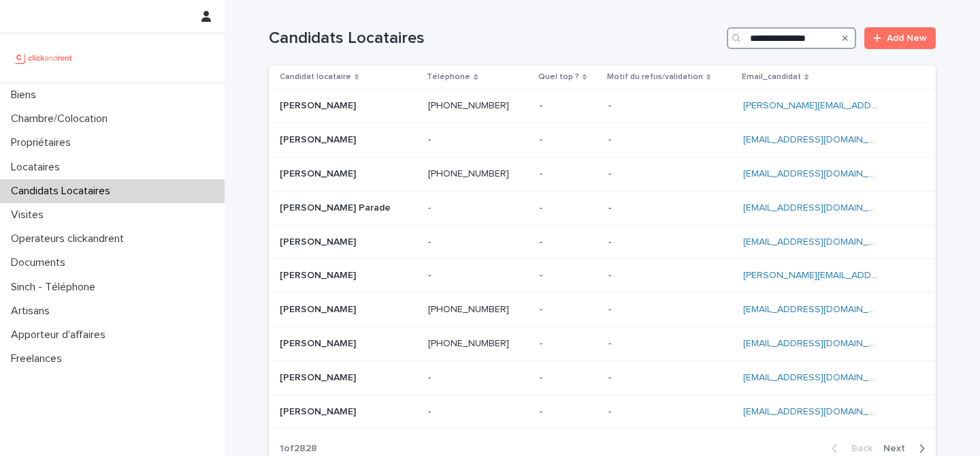  I want to click on span: Next, so click(898, 448).